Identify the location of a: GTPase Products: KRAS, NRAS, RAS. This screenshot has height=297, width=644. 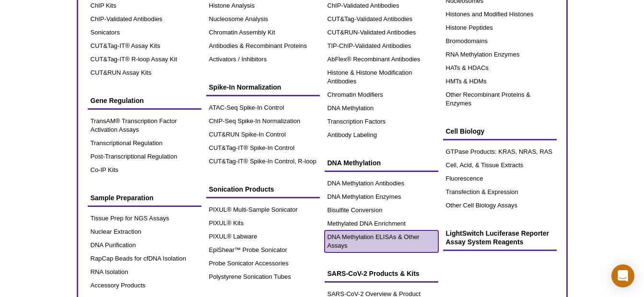
(499, 152).